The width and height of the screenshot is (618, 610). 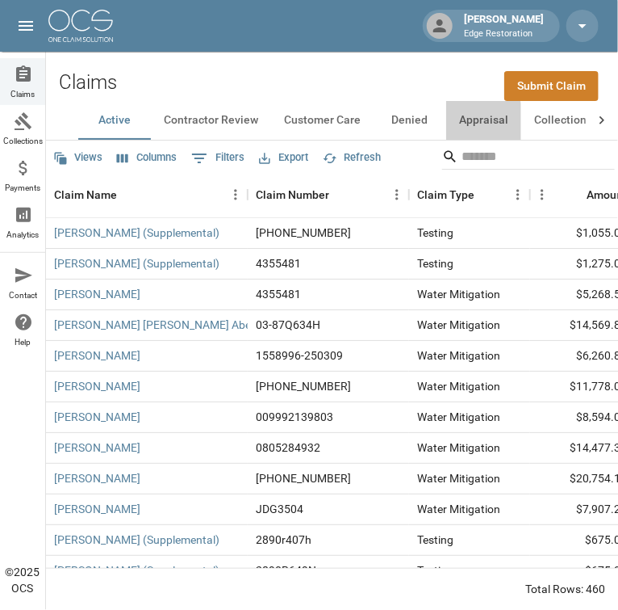 What do you see at coordinates (23, 295) in the screenshot?
I see `span: Contact` at bounding box center [23, 295].